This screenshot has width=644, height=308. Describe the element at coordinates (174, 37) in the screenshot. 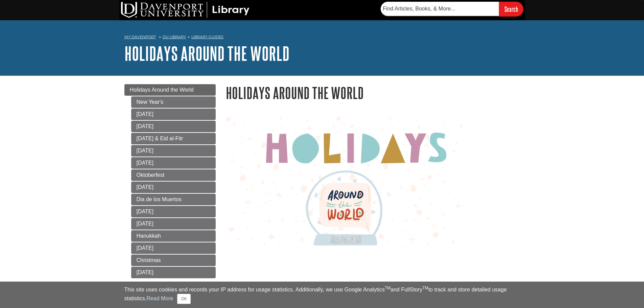

I see `a: DU Library` at that location.